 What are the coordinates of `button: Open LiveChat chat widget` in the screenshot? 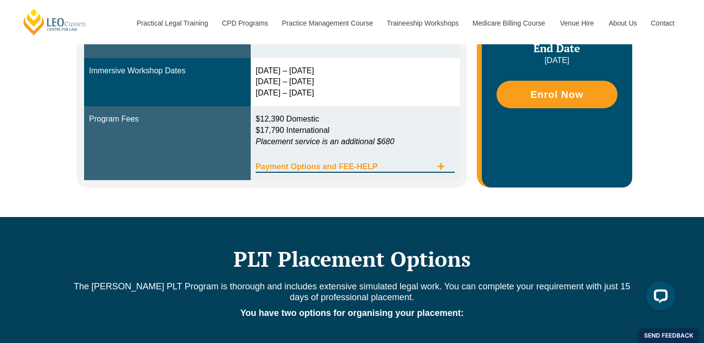 It's located at (23, 19).